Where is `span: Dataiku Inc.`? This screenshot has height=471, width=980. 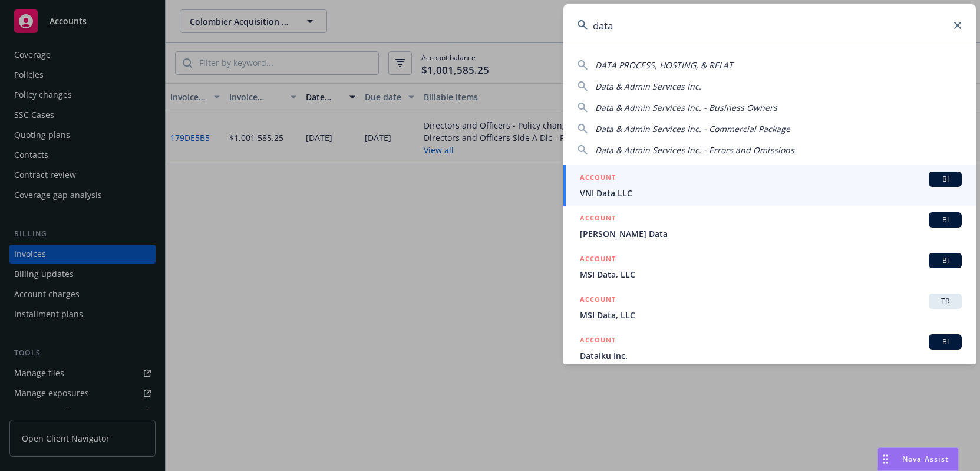 span: Dataiku Inc. is located at coordinates (771, 356).